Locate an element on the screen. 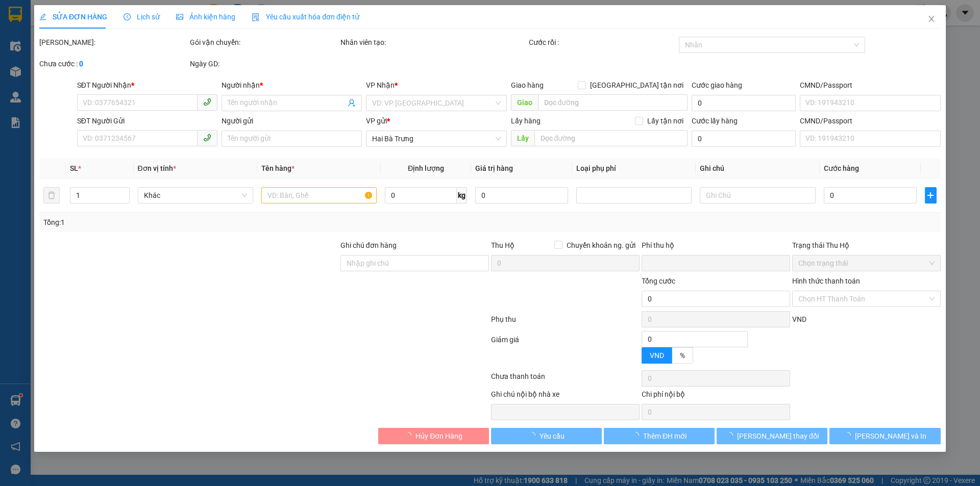 The width and height of the screenshot is (980, 486). button: plus is located at coordinates (930, 195).